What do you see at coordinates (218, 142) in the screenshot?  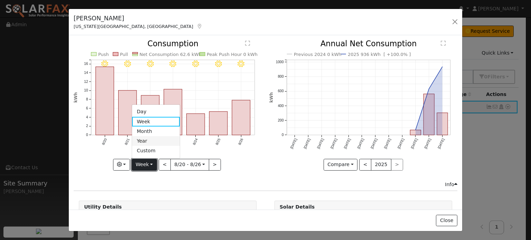 I see `text: 8/25` at bounding box center [218, 142].